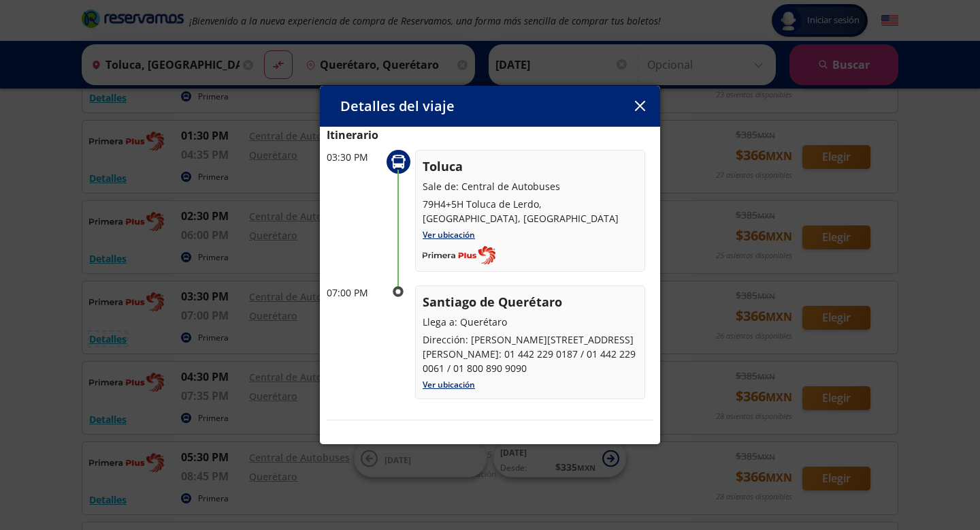  What do you see at coordinates (397, 106) in the screenshot?
I see `p: Detalles del viaje` at bounding box center [397, 106].